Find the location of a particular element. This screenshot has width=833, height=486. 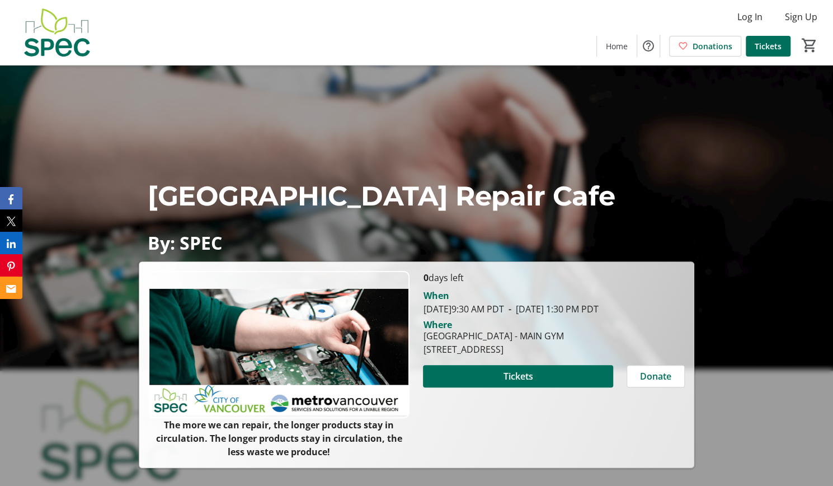

button: Log In is located at coordinates (750, 17).